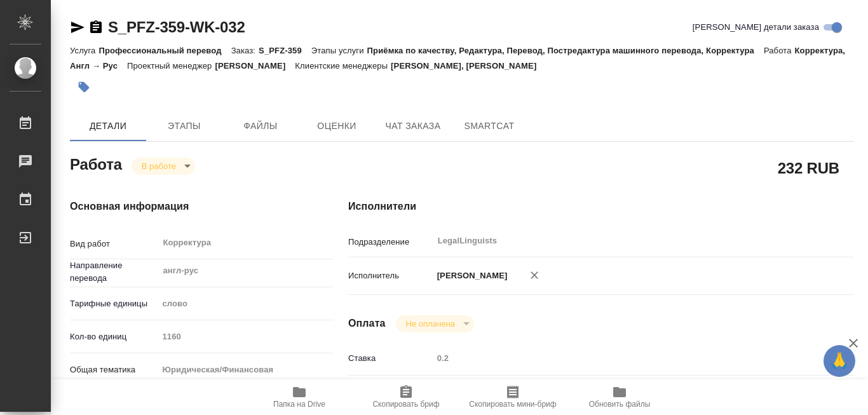  I want to click on button: Скопировать мини-бриф, so click(513, 397).